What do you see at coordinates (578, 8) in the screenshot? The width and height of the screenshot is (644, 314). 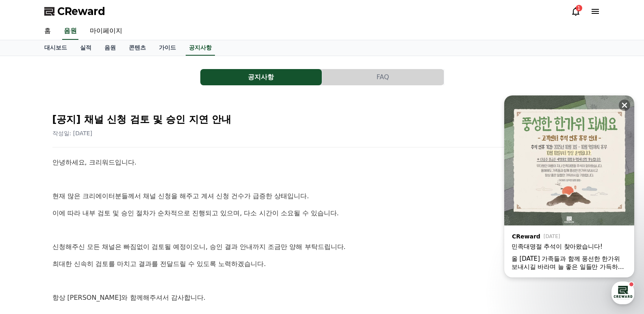 I see `div: 1` at bounding box center [578, 8].